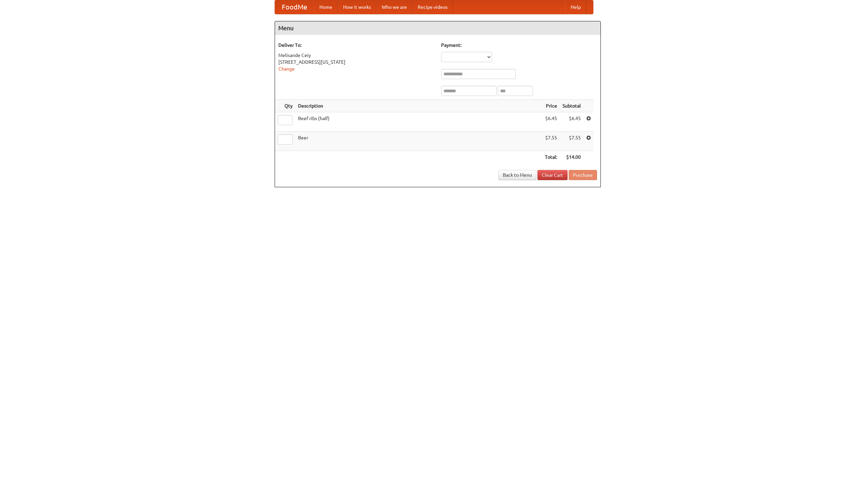 The image size is (868, 480). I want to click on a: Who we are, so click(394, 7).